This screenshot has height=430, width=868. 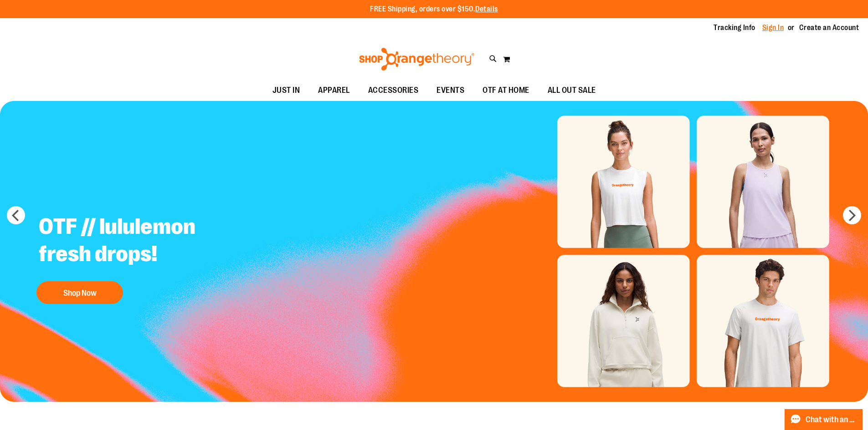 I want to click on button: next, so click(x=853, y=215).